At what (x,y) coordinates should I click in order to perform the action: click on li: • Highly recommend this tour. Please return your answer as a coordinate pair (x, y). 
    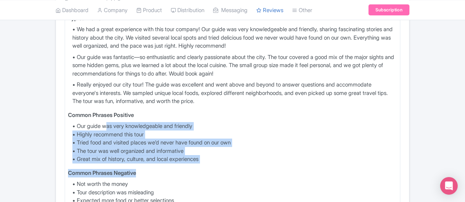
    Looking at the image, I should click on (235, 134).